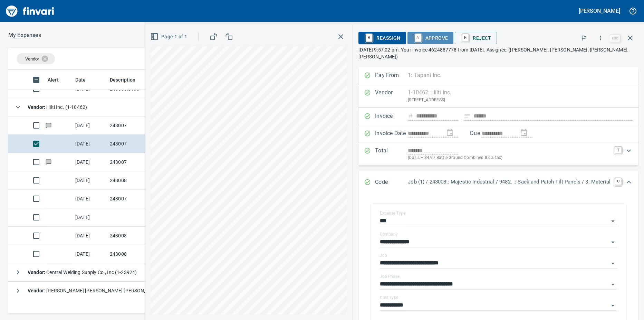 This screenshot has width=644, height=320. What do you see at coordinates (430, 38) in the screenshot?
I see `span: Approve` at bounding box center [430, 38].